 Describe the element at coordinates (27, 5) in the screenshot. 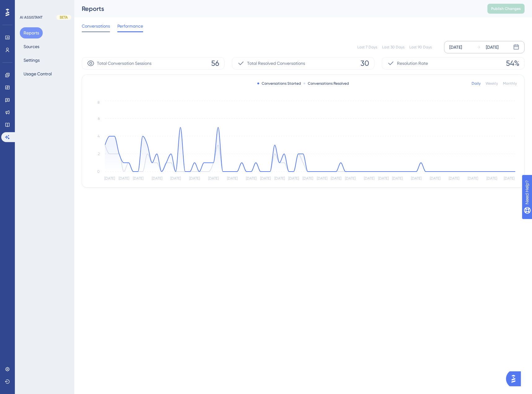

I see `span: Need Help?` at that location.